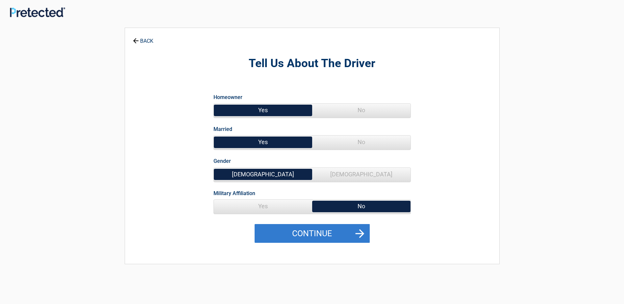  What do you see at coordinates (312, 234) in the screenshot?
I see `button: Continue` at bounding box center [312, 234].